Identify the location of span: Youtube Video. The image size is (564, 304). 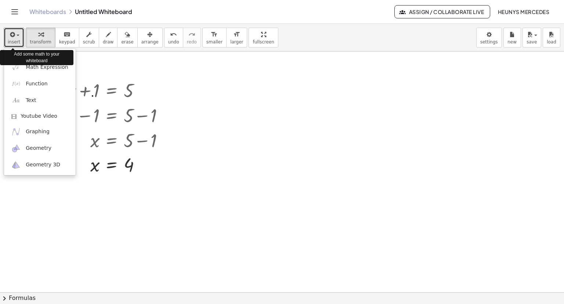
(39, 116).